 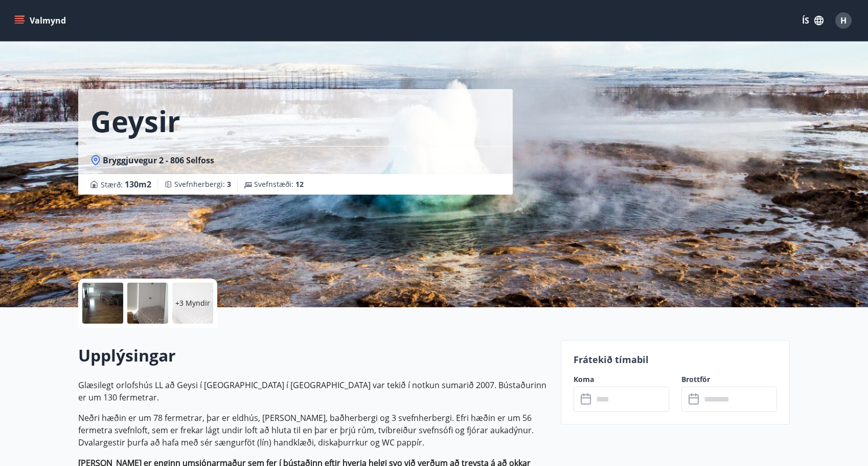 What do you see at coordinates (126, 184) in the screenshot?
I see `span: Stærð :` at bounding box center [126, 184].